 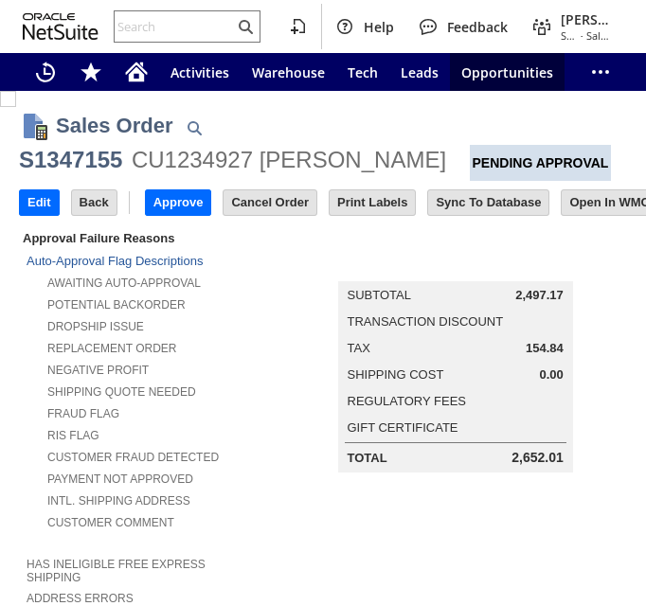 I want to click on a: Shipping Cost, so click(x=396, y=374).